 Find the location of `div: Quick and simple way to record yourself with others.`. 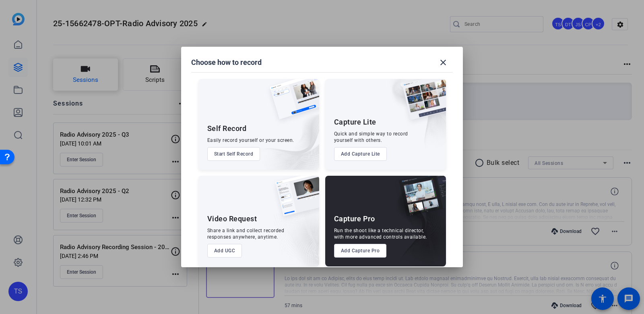

div: Quick and simple way to record yourself with others. is located at coordinates (371, 137).